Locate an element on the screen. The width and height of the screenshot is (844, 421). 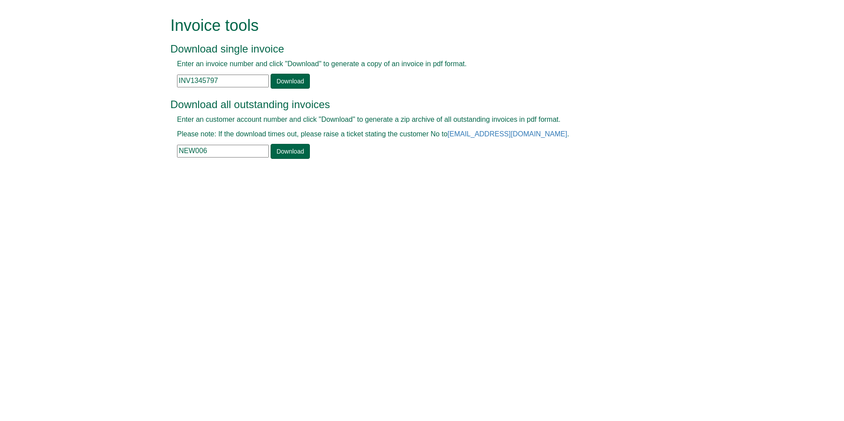
p: Enter an customer account number and click "Download" to generate a zip archive of all outstandin... is located at coordinates (412, 120).